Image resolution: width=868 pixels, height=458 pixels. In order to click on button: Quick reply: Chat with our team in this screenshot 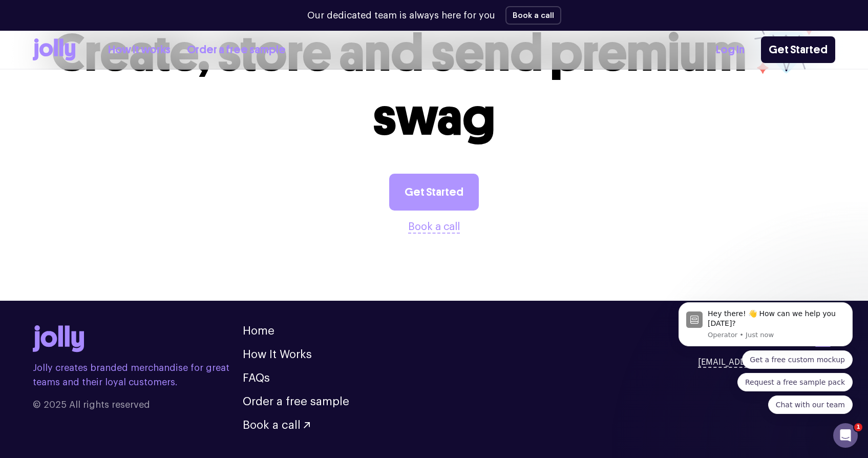, I will do `click(147, 181)`.